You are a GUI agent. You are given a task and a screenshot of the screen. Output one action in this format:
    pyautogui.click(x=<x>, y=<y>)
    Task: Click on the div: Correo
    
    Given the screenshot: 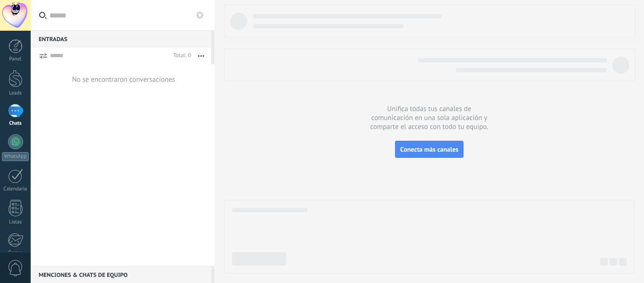 What is the action you would take?
    pyautogui.click(x=16, y=253)
    